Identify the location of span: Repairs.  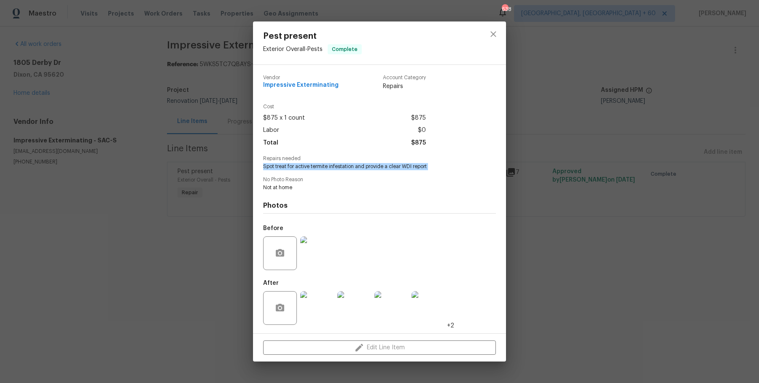
(404, 86).